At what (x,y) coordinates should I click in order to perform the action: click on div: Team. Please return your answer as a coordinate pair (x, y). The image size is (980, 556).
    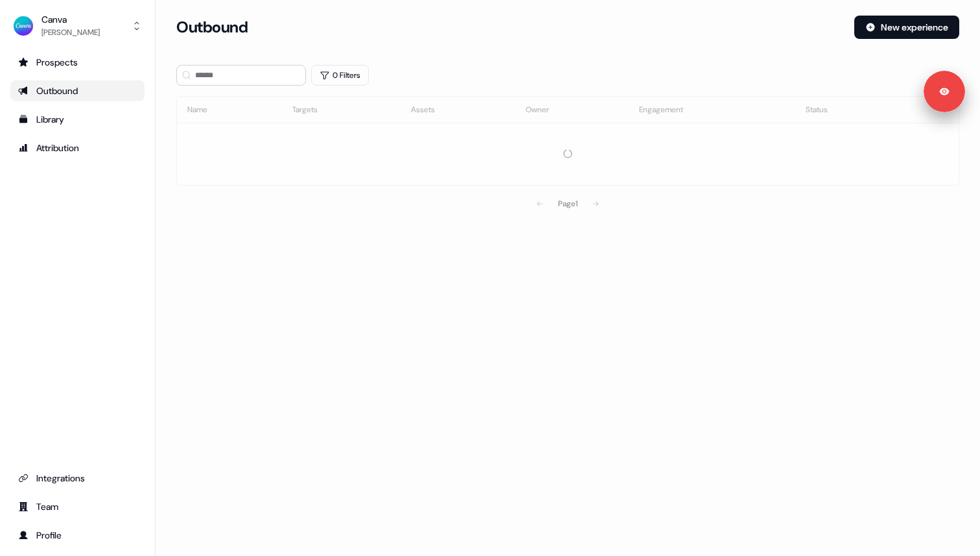
    Looking at the image, I should click on (77, 506).